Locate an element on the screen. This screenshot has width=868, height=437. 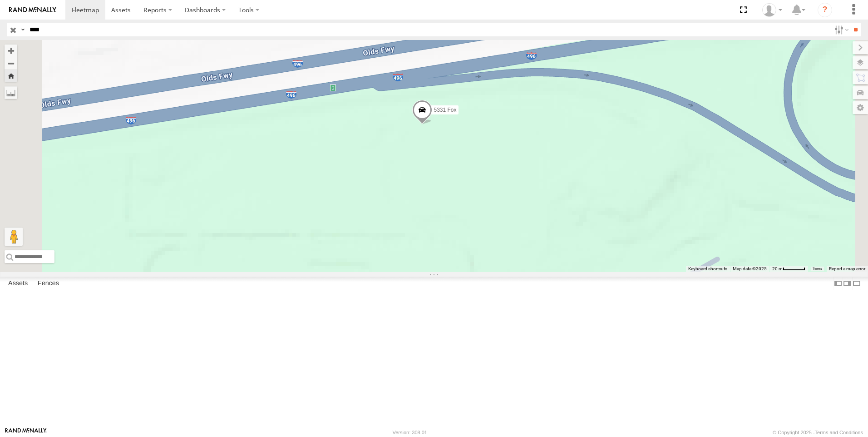
button: Drag Pegman onto the map to open Street View is located at coordinates (13, 237).